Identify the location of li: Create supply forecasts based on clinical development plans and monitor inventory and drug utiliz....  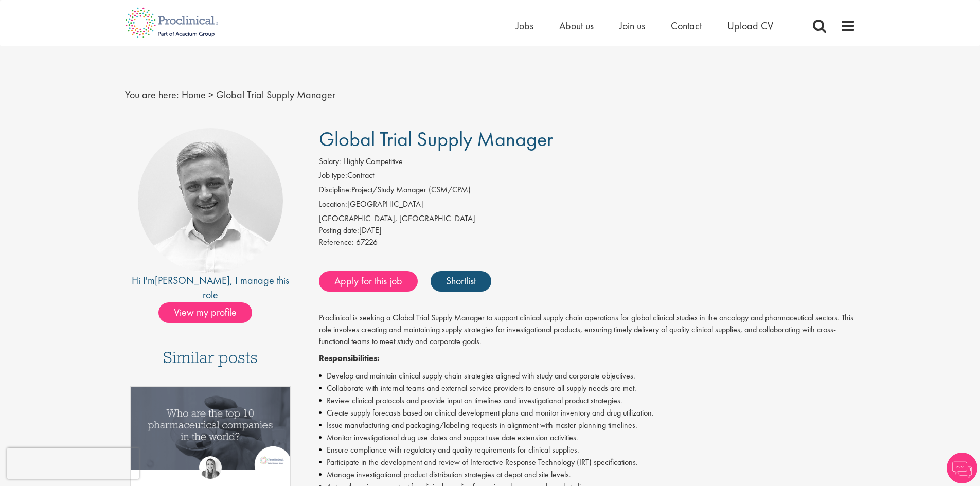
(587, 413).